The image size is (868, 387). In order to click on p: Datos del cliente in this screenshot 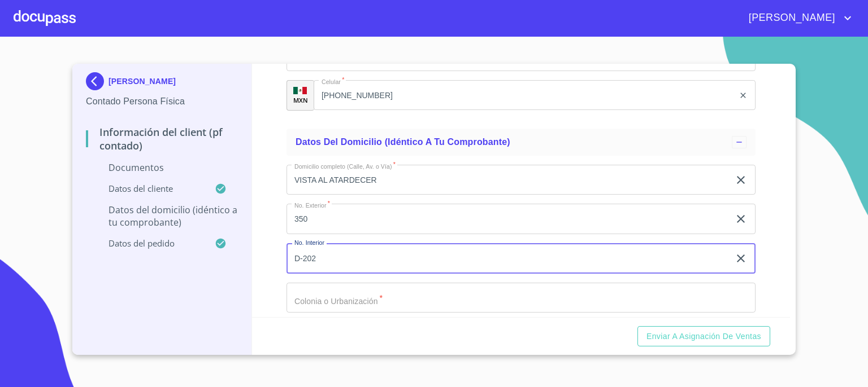, I will do `click(150, 189)`.